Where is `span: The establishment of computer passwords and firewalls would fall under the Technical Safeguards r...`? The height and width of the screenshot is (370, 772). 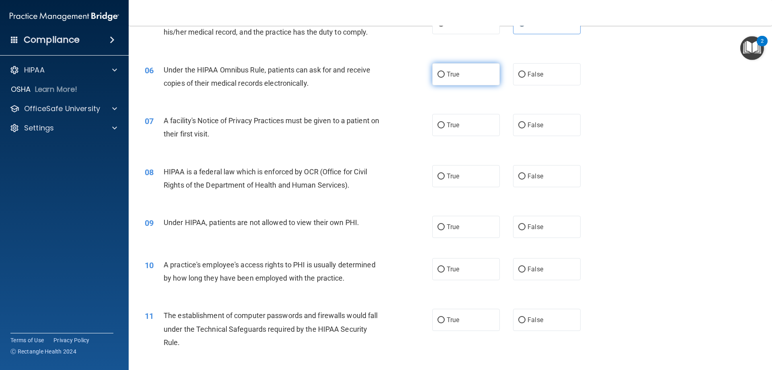 span: The establishment of computer passwords and firewalls would fall under the Technical Safeguards r... is located at coordinates (271, 328).